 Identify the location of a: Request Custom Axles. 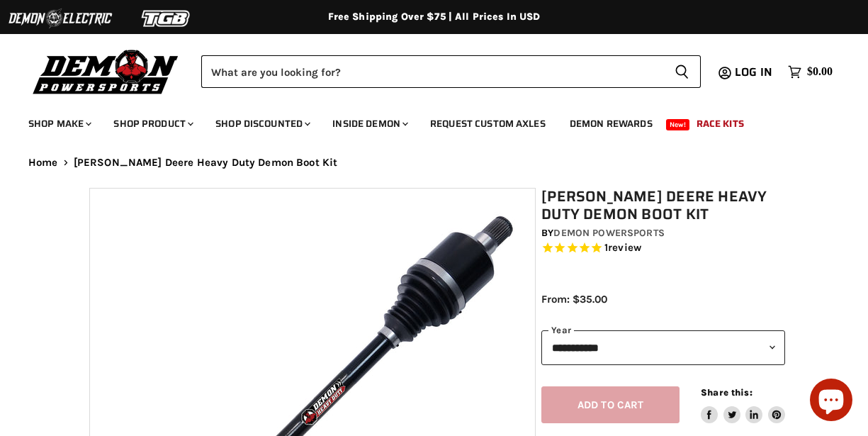
(488, 123).